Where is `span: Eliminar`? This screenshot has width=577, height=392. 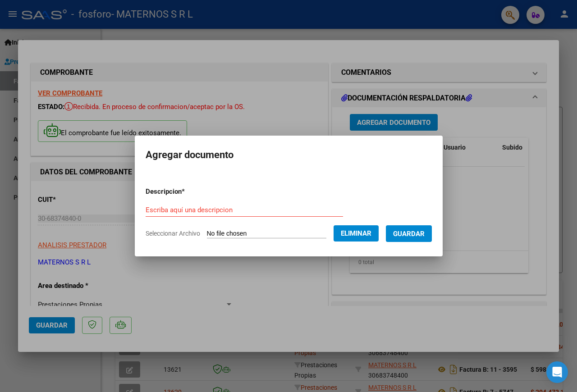 span: Eliminar is located at coordinates (356, 233).